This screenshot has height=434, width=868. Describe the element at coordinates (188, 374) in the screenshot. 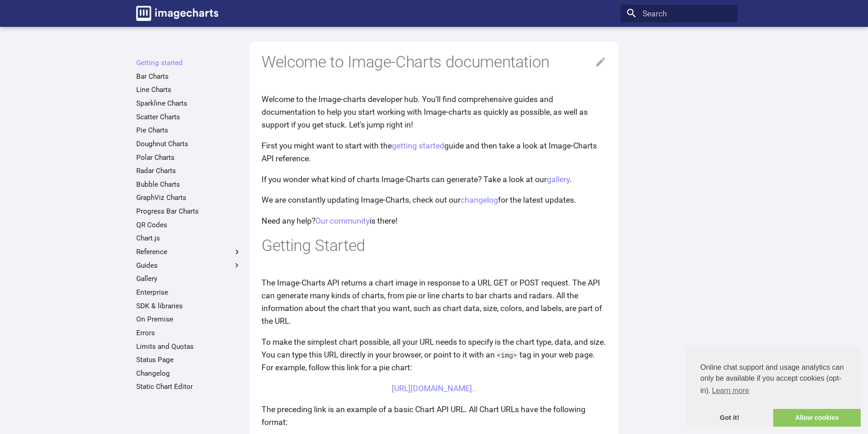

I see `a: Changelog` at that location.